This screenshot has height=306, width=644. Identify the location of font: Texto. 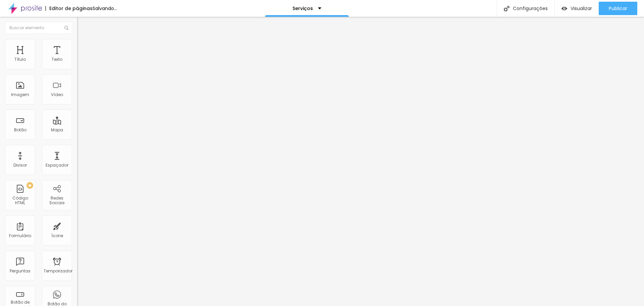
(57, 59).